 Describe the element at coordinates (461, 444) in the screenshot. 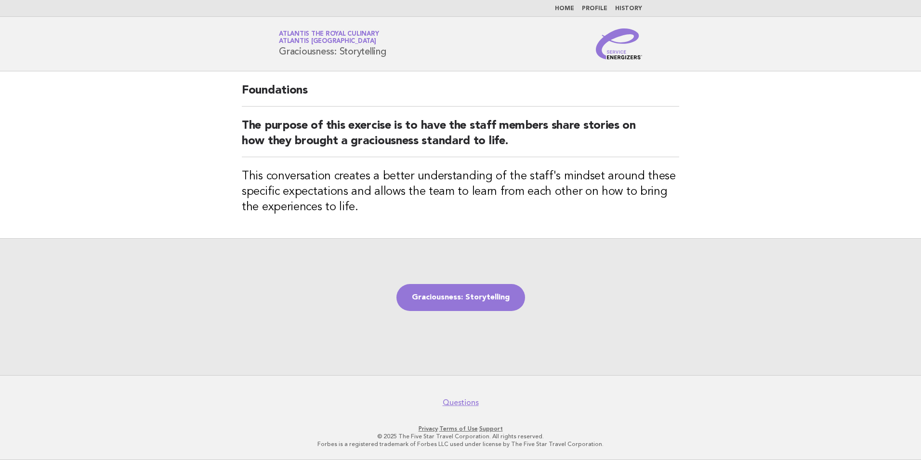

I see `p: Forbes is a registered trademark of Forbes LLC used under license by The Five Star Travel Corpora...` at that location.